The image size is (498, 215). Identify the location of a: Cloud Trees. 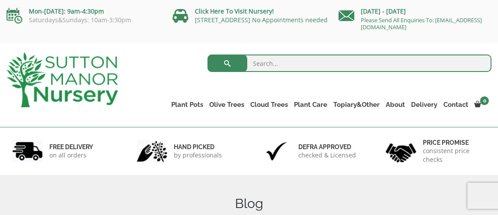
(269, 105).